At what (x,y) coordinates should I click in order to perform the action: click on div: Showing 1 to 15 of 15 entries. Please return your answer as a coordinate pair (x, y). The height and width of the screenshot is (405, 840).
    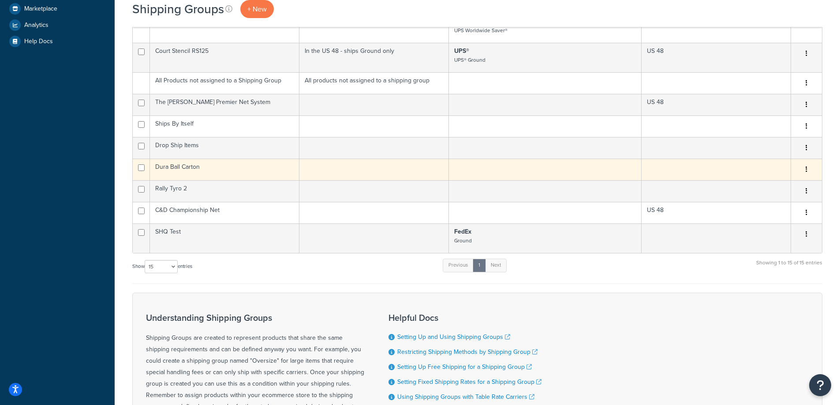
    Looking at the image, I should click on (790, 267).